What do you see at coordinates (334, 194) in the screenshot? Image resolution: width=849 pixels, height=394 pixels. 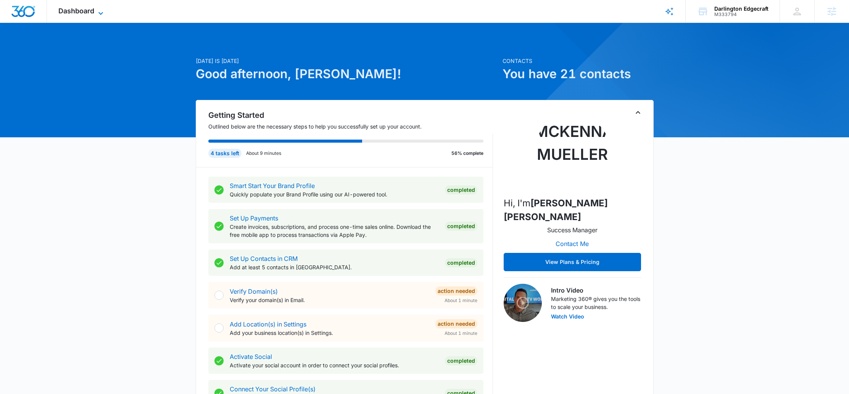 I see `p: Quickly populate your Brand Profile using our AI-powered tool.` at bounding box center [334, 194].